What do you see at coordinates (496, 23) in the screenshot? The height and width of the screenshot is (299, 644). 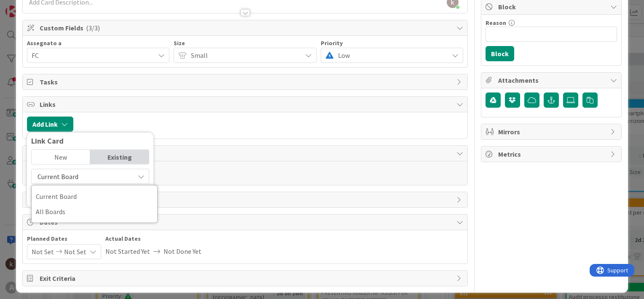 I see `label: Reason` at bounding box center [496, 23].